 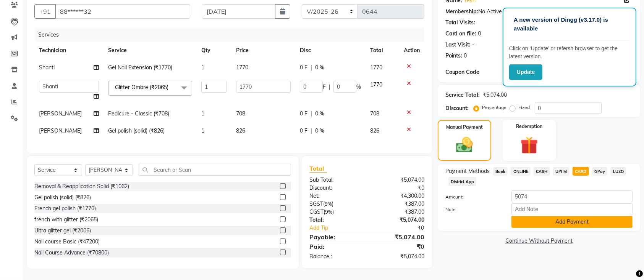 What do you see at coordinates (215, 170) in the screenshot?
I see `input: Search or Scan` at bounding box center [215, 170].